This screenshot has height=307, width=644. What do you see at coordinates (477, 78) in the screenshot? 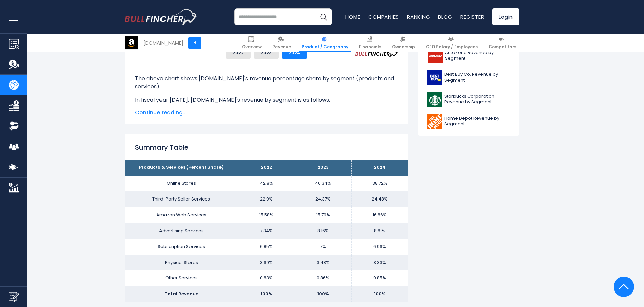
I see `span: Best Buy Co. Revenue by Segment` at bounding box center [477, 78].